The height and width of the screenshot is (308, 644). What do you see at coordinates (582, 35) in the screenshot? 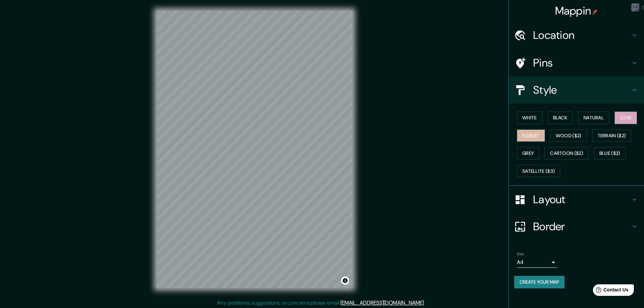
I see `h4: Location` at bounding box center [582, 35].